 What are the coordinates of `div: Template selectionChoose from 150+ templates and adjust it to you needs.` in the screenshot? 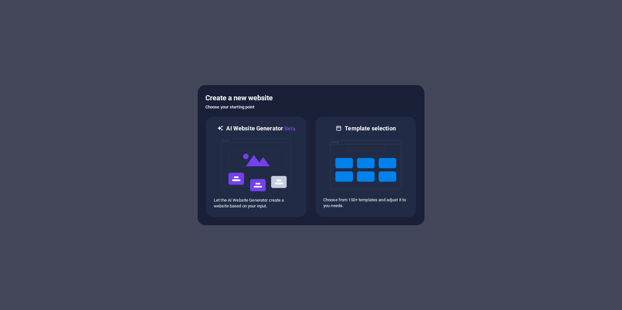 It's located at (366, 167).